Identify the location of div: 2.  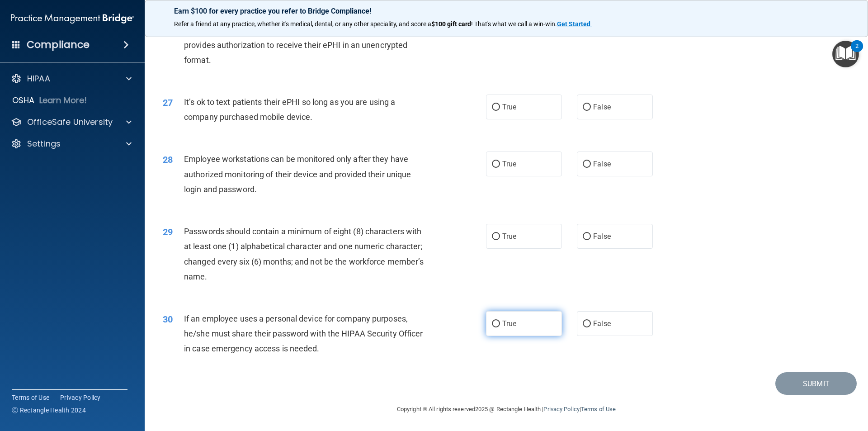
(857, 52).